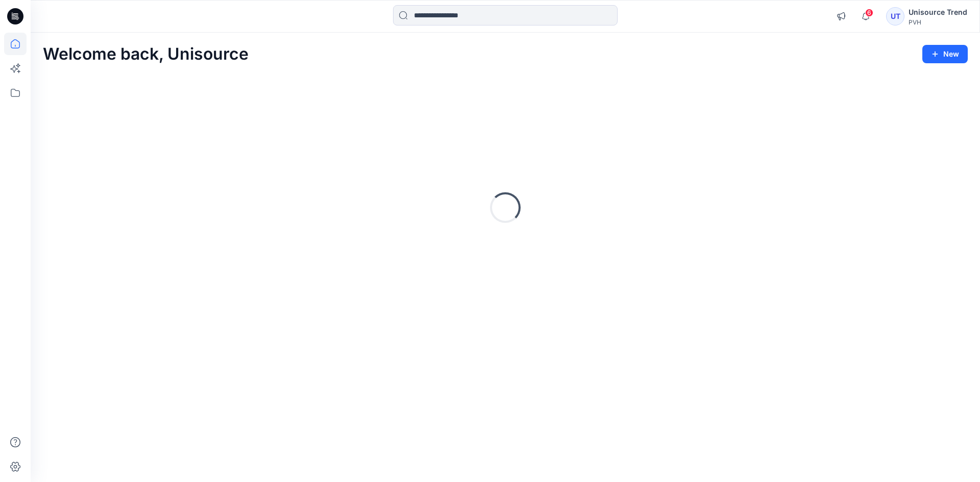 The image size is (980, 482). I want to click on div: PVH, so click(937, 22).